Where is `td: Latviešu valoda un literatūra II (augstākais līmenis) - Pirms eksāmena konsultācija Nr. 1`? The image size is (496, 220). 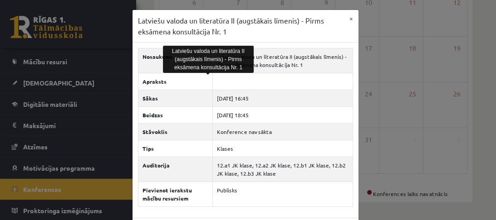 td: Latviešu valoda un literatūra II (augstākais līmenis) - Pirms eksāmena konsultācija Nr. 1 is located at coordinates (282, 61).